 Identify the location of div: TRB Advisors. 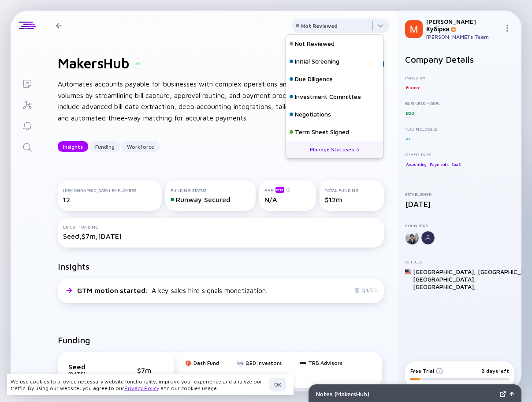
(325, 362).